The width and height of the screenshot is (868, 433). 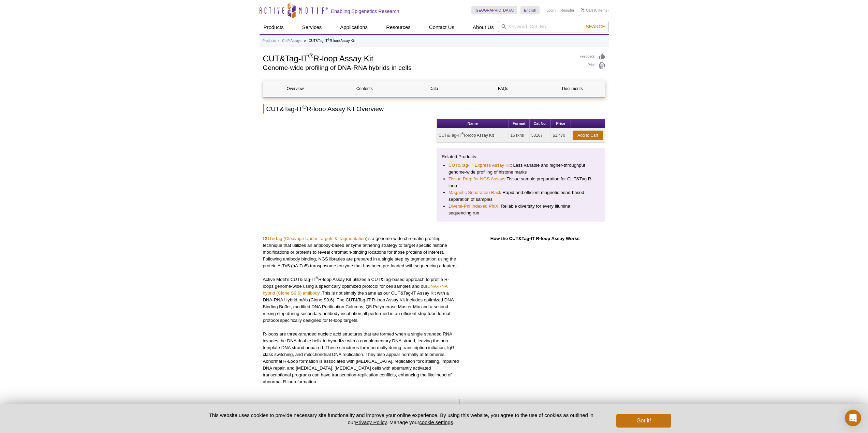 I want to click on li: : Reliable diversity for every Illumina sequencing run, so click(x=521, y=210).